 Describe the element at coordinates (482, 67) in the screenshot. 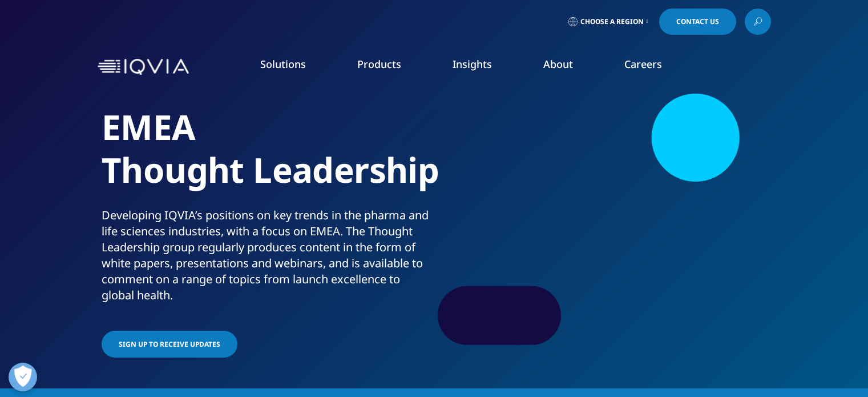

I see `nav: Primary` at that location.